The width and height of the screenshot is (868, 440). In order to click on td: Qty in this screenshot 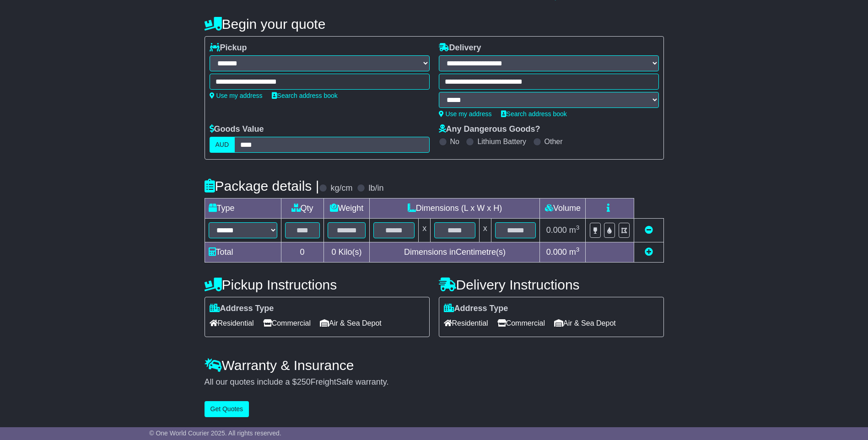, I will do `click(302, 209)`.